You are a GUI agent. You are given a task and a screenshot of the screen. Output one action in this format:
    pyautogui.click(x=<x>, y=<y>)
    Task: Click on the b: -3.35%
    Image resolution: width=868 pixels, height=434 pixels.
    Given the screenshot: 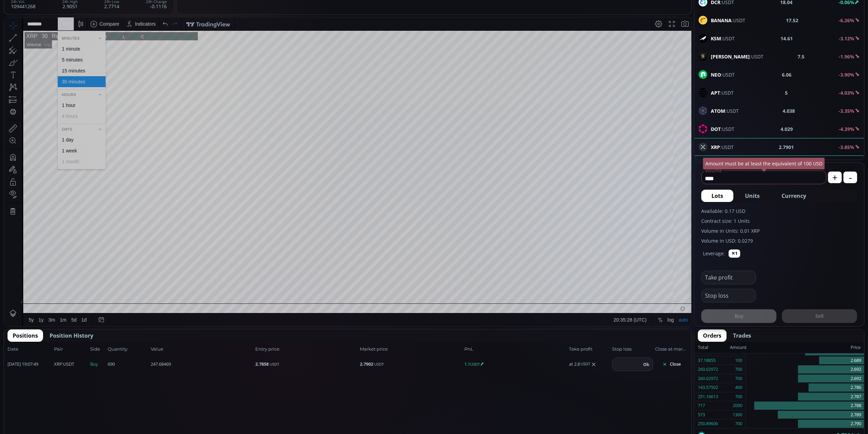 What is the action you would take?
    pyautogui.click(x=847, y=110)
    